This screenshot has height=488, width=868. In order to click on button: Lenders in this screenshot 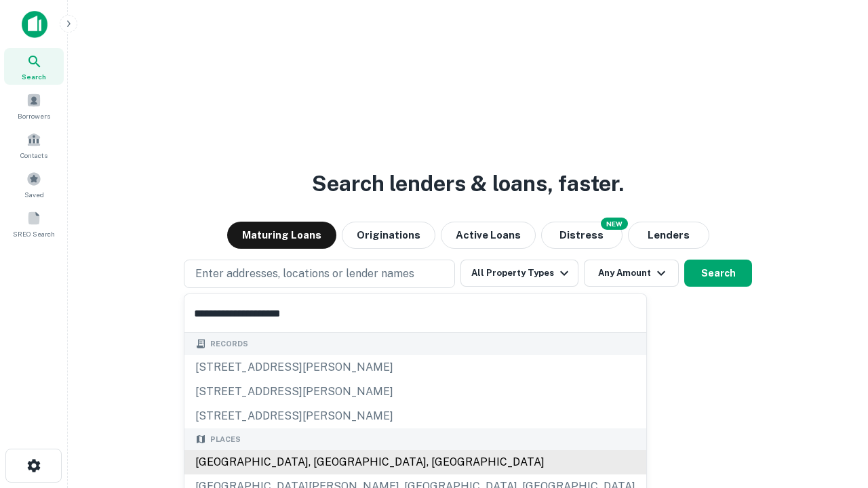, I will do `click(668, 235)`.